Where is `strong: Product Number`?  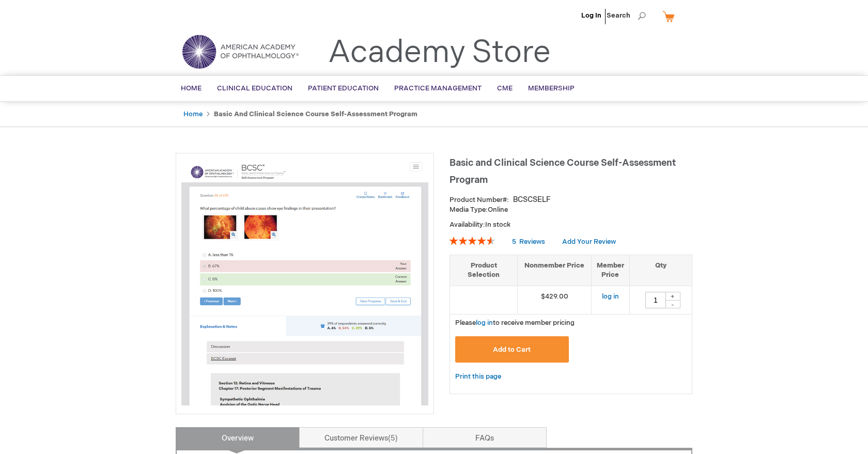
strong: Product Number is located at coordinates (479, 200).